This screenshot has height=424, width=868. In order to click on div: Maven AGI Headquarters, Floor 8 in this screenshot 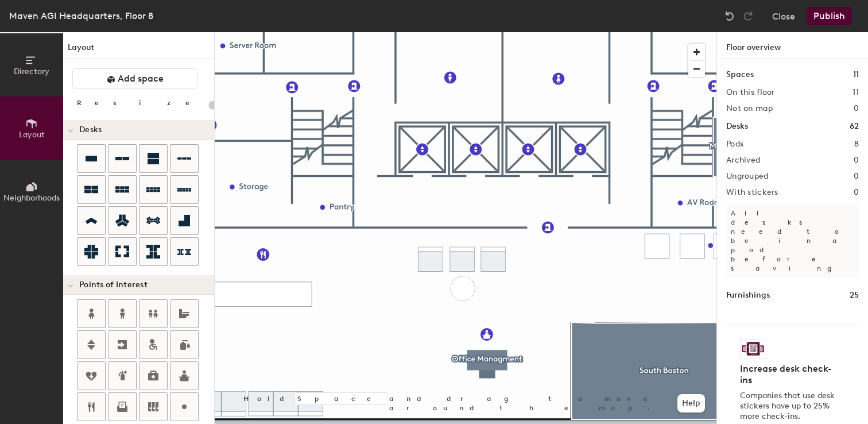, I will do `click(81, 15)`.